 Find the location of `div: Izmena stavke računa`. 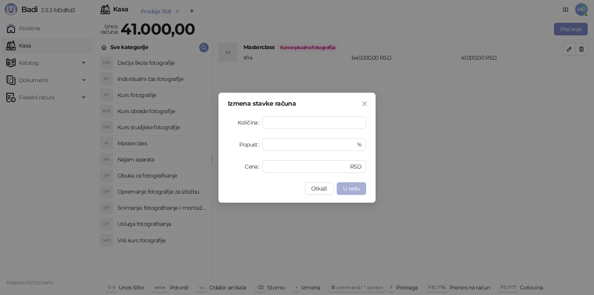

div: Izmena stavke računa is located at coordinates (297, 104).